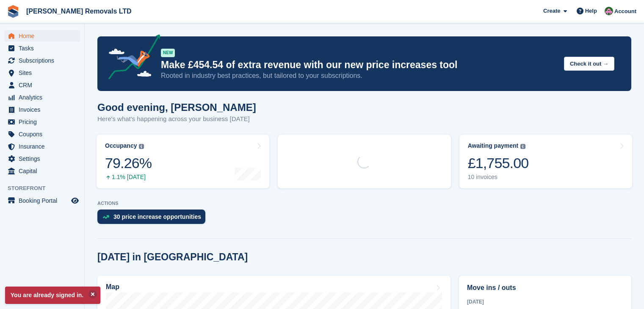 This screenshot has height=309, width=644. Describe the element at coordinates (359, 76) in the screenshot. I see `p: Rooted in industry best practices, but tailored to your subscriptions.` at that location.